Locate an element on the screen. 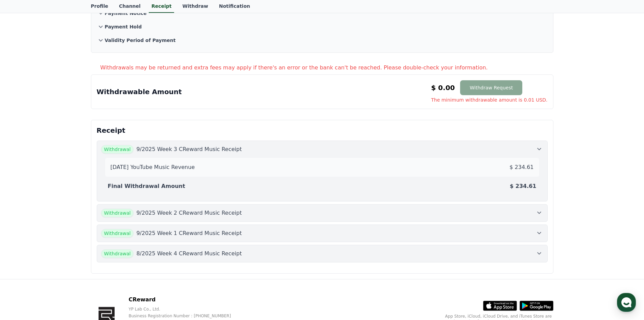 This screenshot has width=644, height=320. span: Home is located at coordinates (23, 228).